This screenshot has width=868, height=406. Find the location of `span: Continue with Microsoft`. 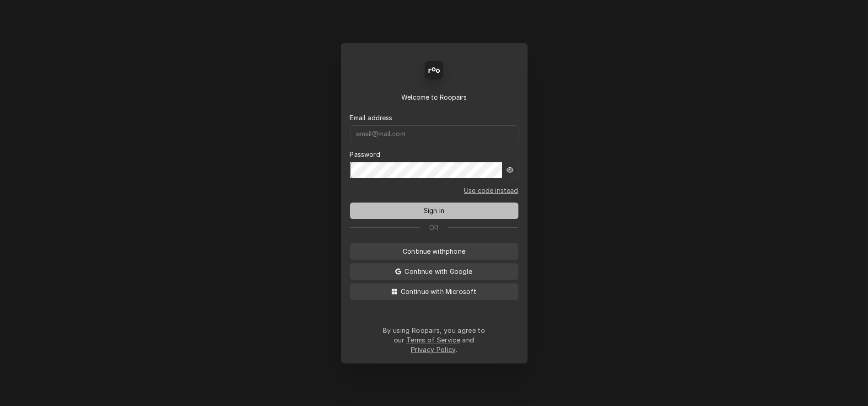

span: Continue with Microsoft is located at coordinates (439, 292).